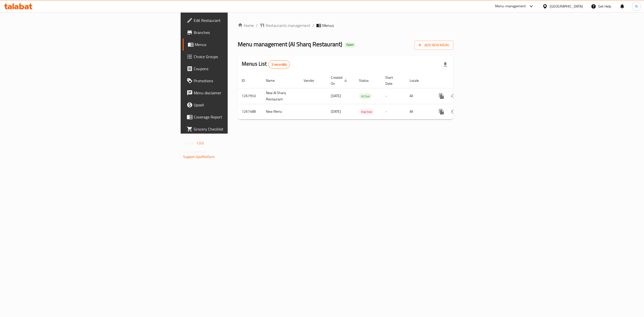  What do you see at coordinates (350, 44) in the screenshot?
I see `span: Open` at bounding box center [350, 44].